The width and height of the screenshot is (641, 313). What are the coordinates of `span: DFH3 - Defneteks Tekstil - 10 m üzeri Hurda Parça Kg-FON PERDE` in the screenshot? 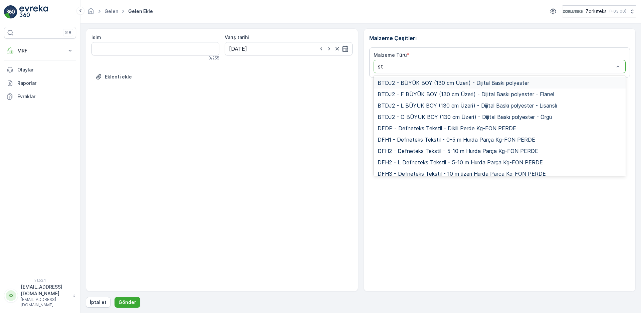 It's located at (462, 174).